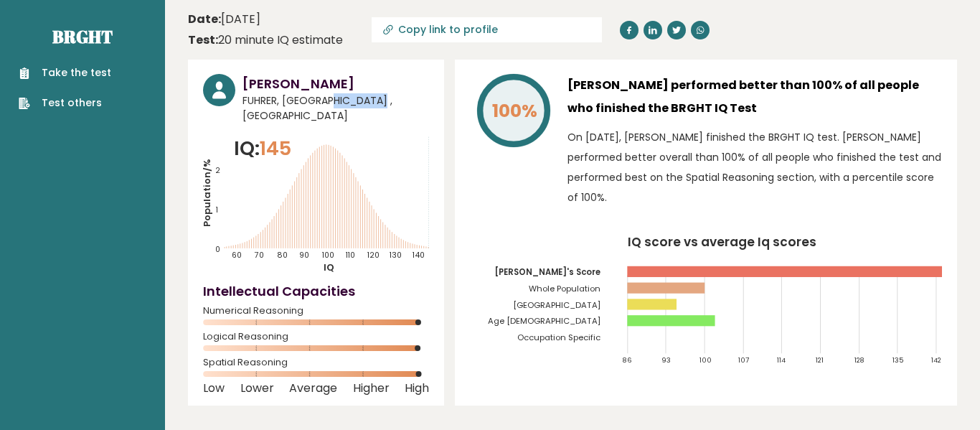  I want to click on span: High, so click(417, 389).